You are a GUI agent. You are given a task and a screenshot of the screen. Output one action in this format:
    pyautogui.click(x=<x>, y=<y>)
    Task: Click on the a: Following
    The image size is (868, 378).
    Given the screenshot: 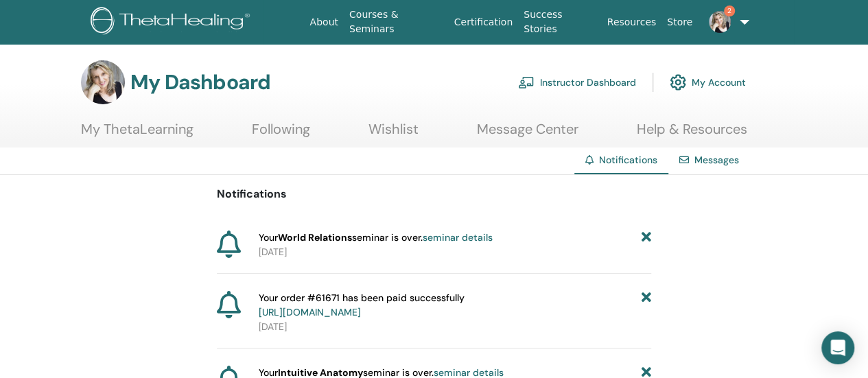 What is the action you would take?
    pyautogui.click(x=281, y=134)
    